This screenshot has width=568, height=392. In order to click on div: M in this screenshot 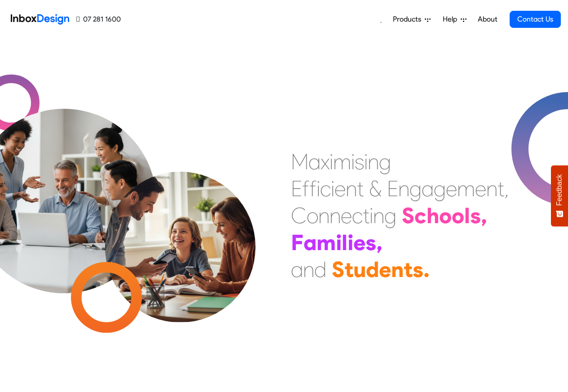, I will do `click(299, 162)`.